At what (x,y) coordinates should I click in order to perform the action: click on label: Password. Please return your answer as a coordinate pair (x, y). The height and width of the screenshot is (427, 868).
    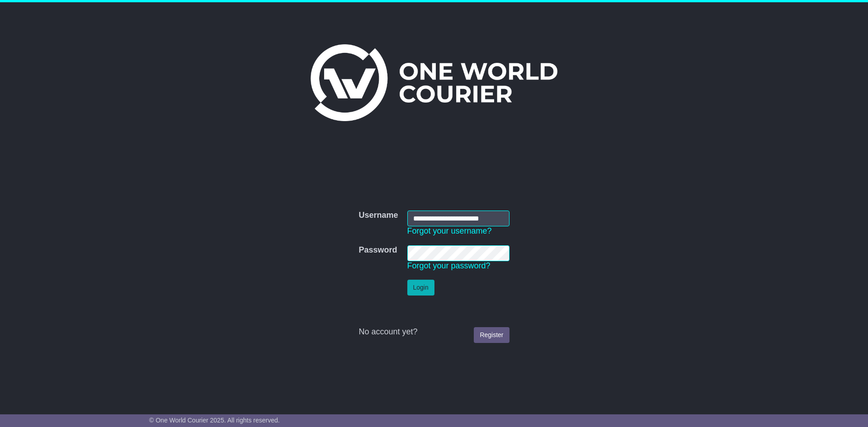
    Looking at the image, I should click on (377, 251).